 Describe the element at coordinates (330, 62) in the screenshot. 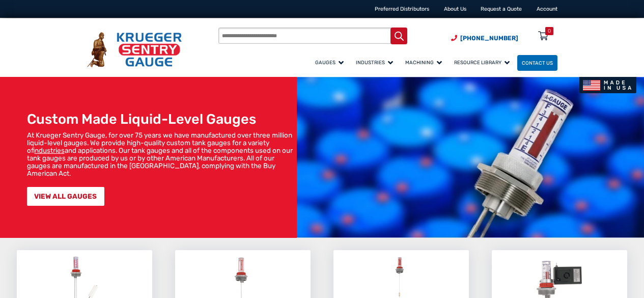

I see `span: Gauges` at that location.